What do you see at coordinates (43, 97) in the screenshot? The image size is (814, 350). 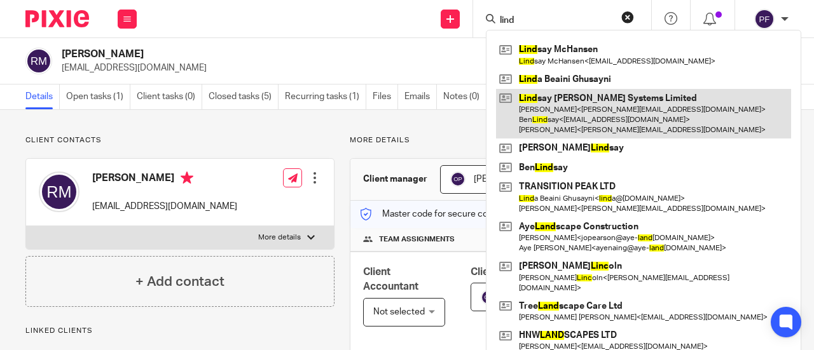 I see `a: Details` at bounding box center [43, 97].